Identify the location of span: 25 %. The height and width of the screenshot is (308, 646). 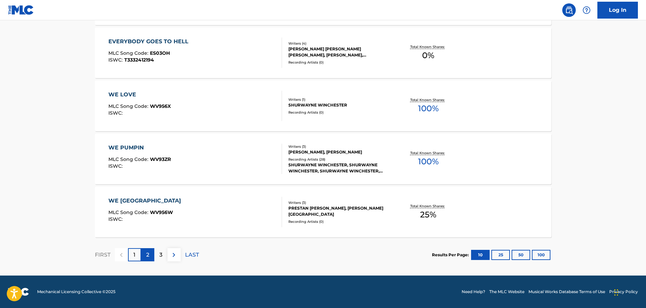
(428, 214).